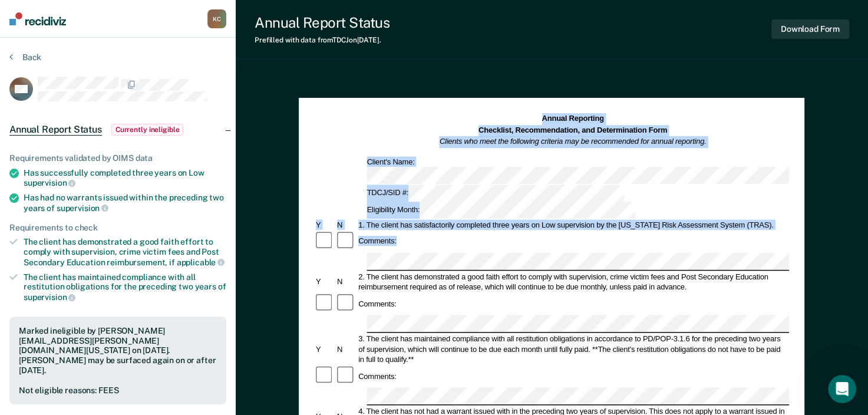 This screenshot has width=868, height=415. Describe the element at coordinates (118, 228) in the screenshot. I see `div: Requirements to check` at that location.